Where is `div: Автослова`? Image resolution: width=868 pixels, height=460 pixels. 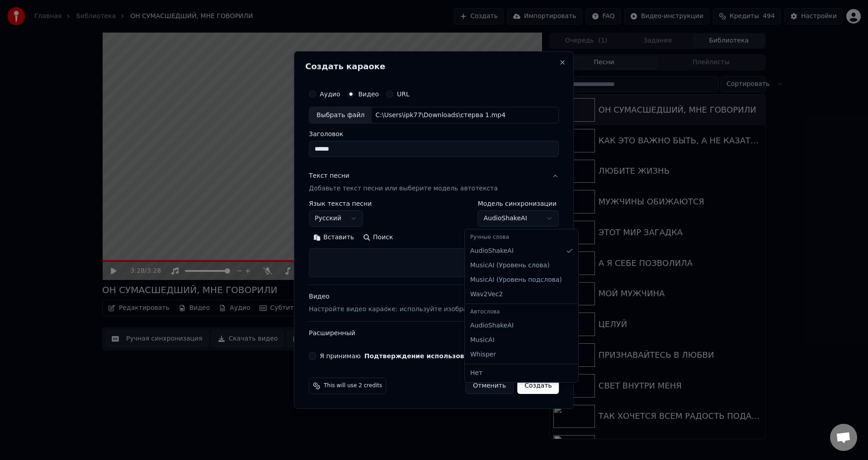 div: Автослова is located at coordinates (521, 312).